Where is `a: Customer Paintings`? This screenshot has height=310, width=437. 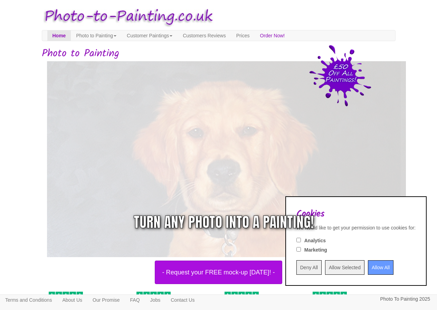 a: Customer Paintings is located at coordinates (150, 36).